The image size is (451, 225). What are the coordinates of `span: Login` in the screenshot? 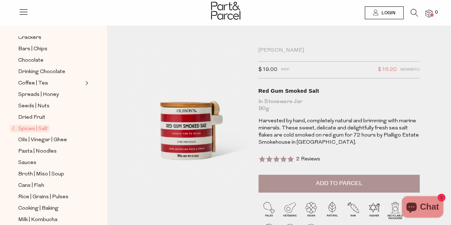 It's located at (387, 13).